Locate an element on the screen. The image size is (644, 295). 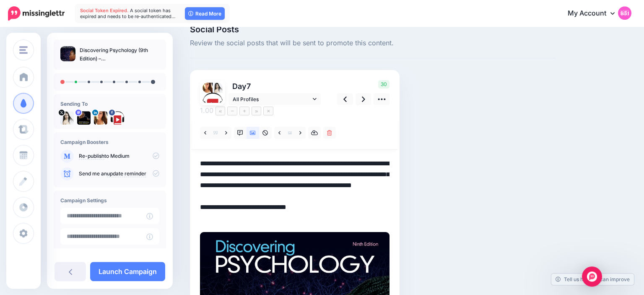
a: Tell us how we can improve is located at coordinates (593, 279).